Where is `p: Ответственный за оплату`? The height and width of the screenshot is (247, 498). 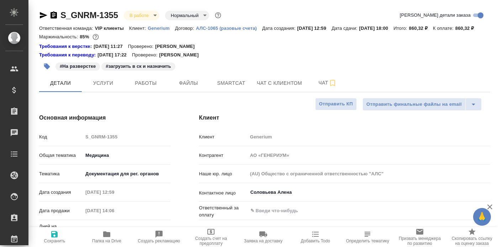 p: Ответственный за оплату is located at coordinates (223, 212).